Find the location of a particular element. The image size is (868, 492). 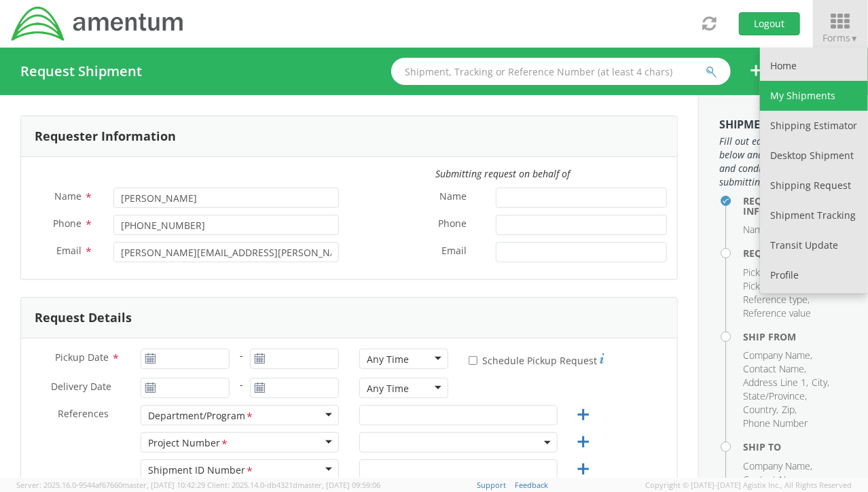

h4: Ship To is located at coordinates (796, 446).